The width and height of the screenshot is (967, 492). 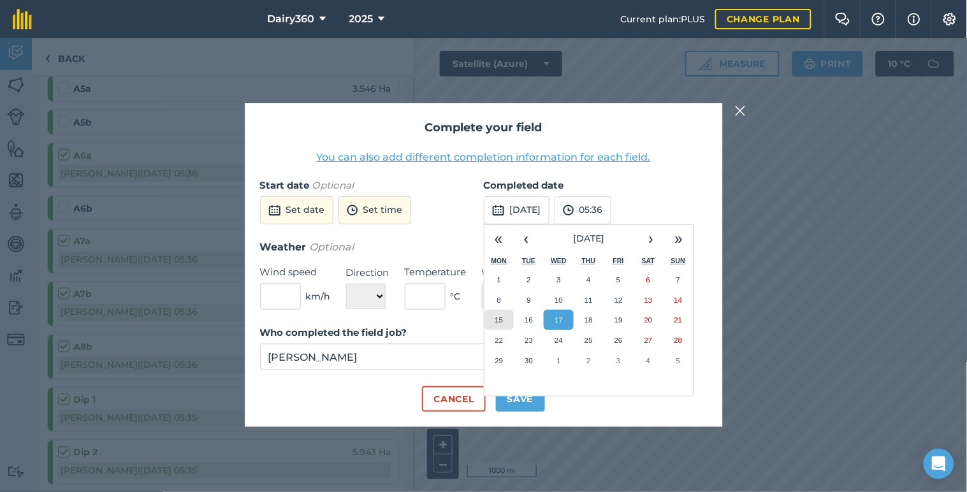 What do you see at coordinates (648, 300) in the screenshot?
I see `button: September 13, 2025` at bounding box center [648, 300].